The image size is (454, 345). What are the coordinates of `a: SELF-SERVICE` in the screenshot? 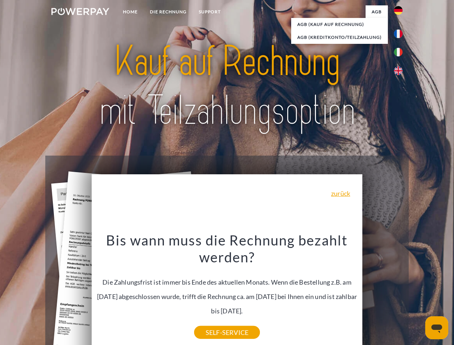 It's located at (227, 332).